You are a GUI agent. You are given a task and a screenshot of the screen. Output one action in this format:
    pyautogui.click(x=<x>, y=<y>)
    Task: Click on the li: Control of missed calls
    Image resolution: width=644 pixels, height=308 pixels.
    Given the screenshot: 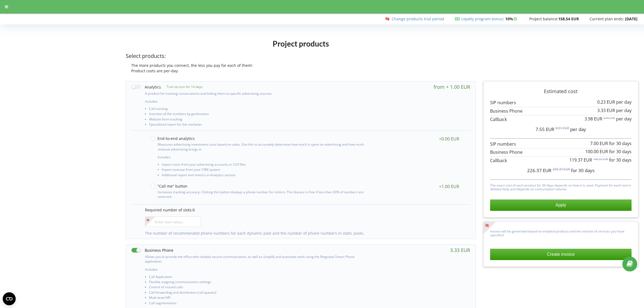 What is the action you would take?
    pyautogui.click(x=259, y=288)
    